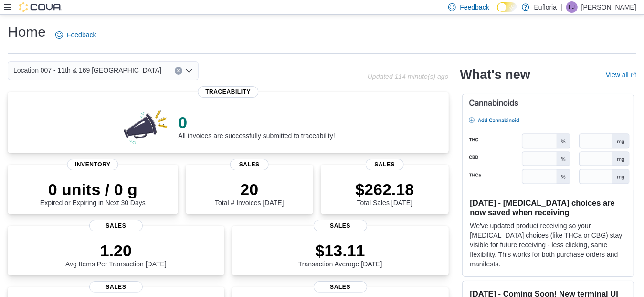 Image resolution: width=644 pixels, height=297 pixels. What do you see at coordinates (572, 7) in the screenshot?
I see `span: LJ` at bounding box center [572, 7].